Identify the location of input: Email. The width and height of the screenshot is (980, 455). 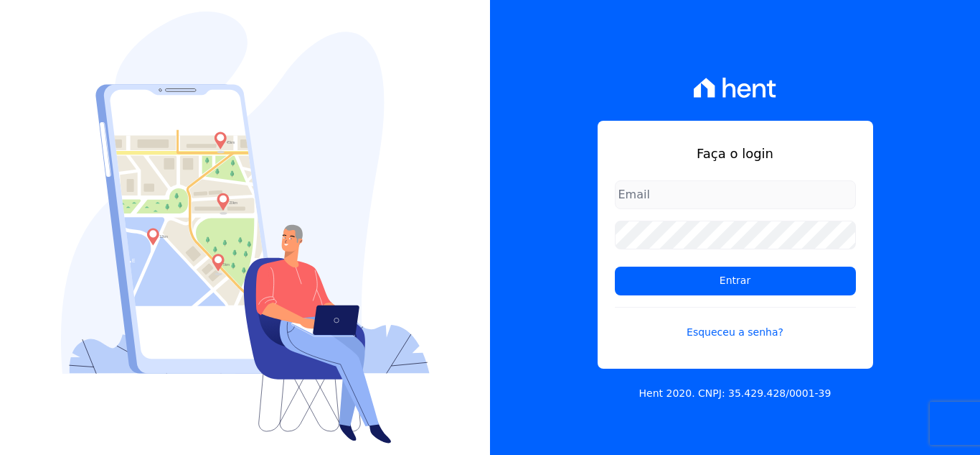
(736, 195).